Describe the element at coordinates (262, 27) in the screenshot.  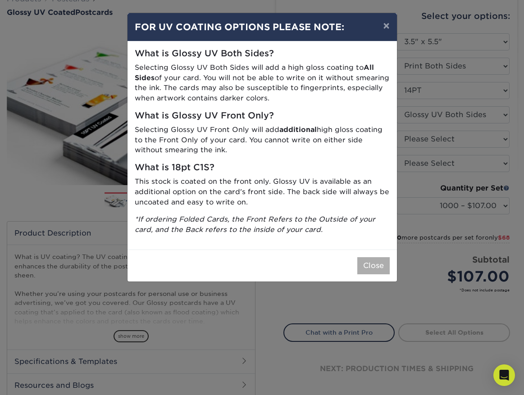
I see `h4: FOR UV COATING OPTIONS PLEASE NOTE:` at that location.